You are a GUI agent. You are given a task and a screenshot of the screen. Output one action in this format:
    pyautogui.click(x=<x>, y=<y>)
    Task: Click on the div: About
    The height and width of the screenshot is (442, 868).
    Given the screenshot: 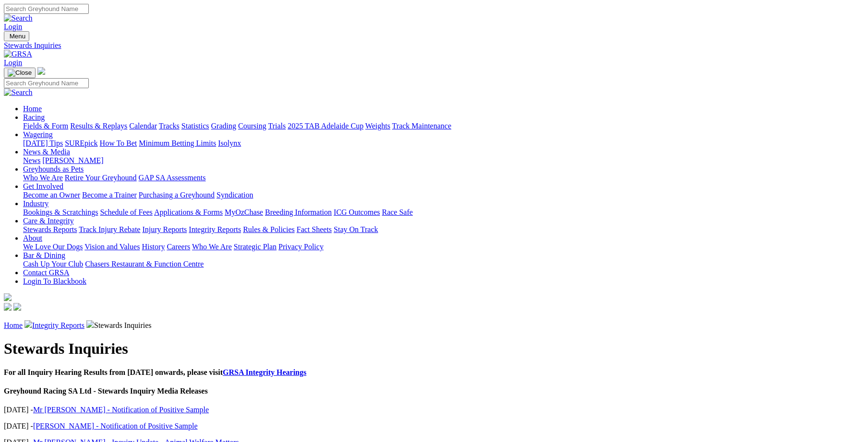 What is the action you would take?
    pyautogui.click(x=444, y=247)
    